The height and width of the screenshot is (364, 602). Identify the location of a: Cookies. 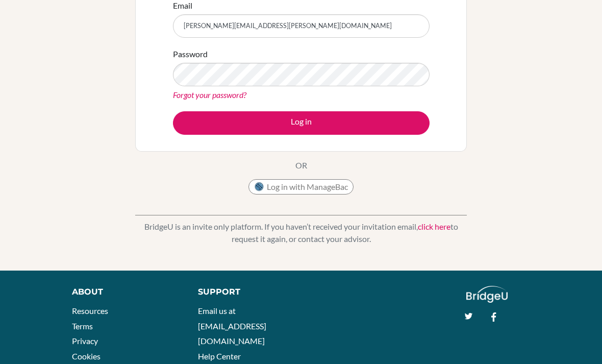
(86, 356).